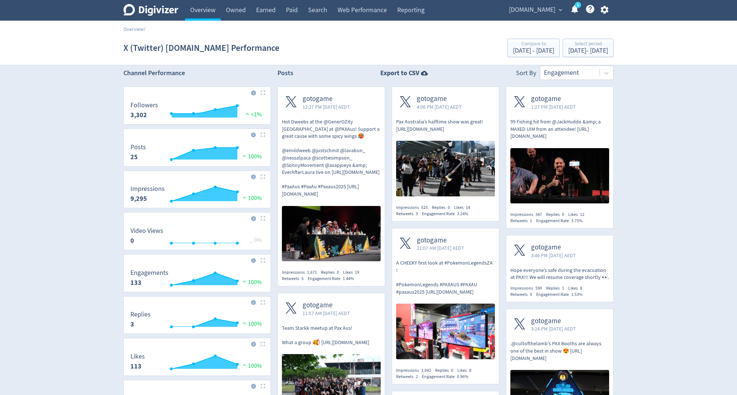  What do you see at coordinates (312, 272) in the screenshot?
I see `span: 1,671` at bounding box center [312, 272].